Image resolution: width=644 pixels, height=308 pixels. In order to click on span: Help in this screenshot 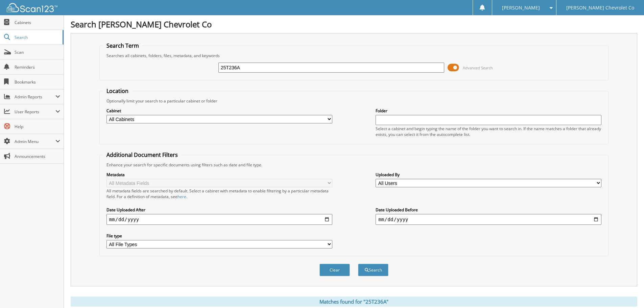, I will do `click(37, 127)`.